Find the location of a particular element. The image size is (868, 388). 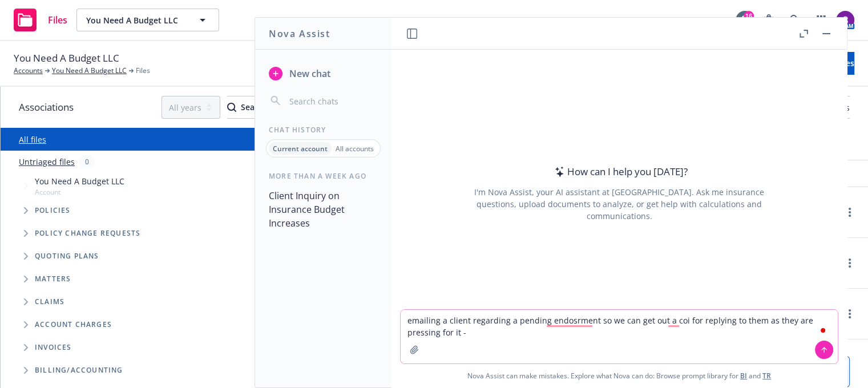

span: Invoices is located at coordinates (53, 348).